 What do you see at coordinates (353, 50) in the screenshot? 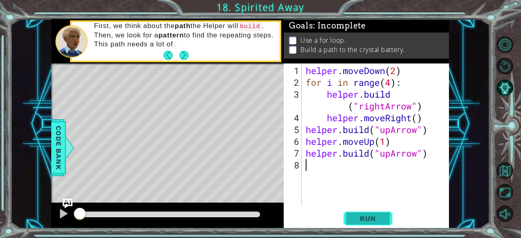
I see `p: Build a path to the crystal battery.` at bounding box center [353, 50].